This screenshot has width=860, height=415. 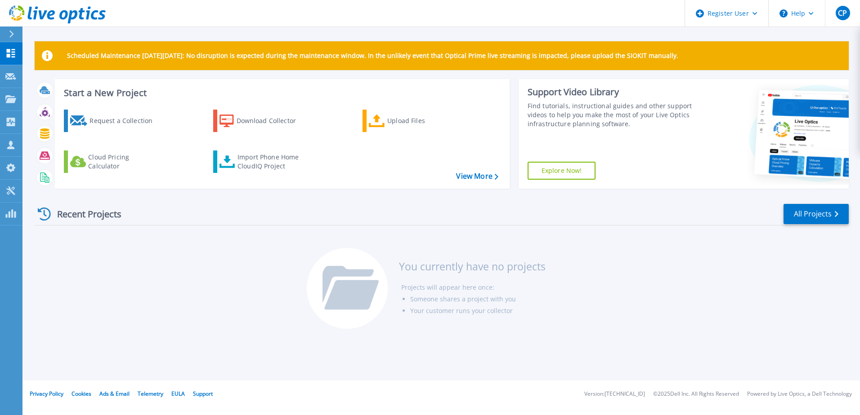 What do you see at coordinates (612, 92) in the screenshot?
I see `div: Support Video Library` at bounding box center [612, 92].